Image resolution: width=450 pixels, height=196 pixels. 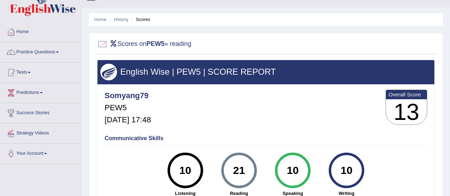 I want to click on b: PEW5, so click(x=155, y=44).